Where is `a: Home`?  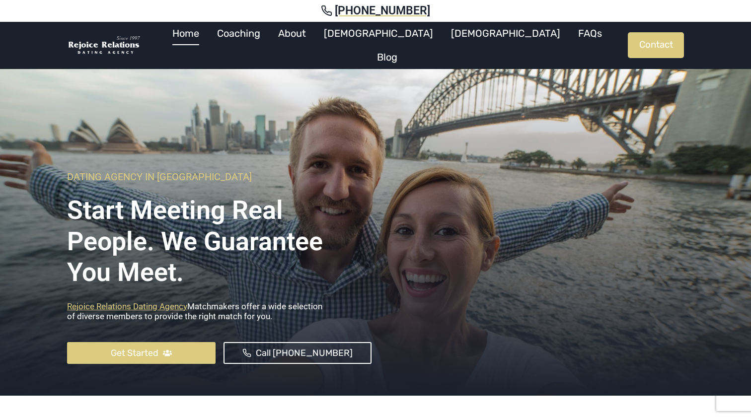 a: Home is located at coordinates (186, 33).